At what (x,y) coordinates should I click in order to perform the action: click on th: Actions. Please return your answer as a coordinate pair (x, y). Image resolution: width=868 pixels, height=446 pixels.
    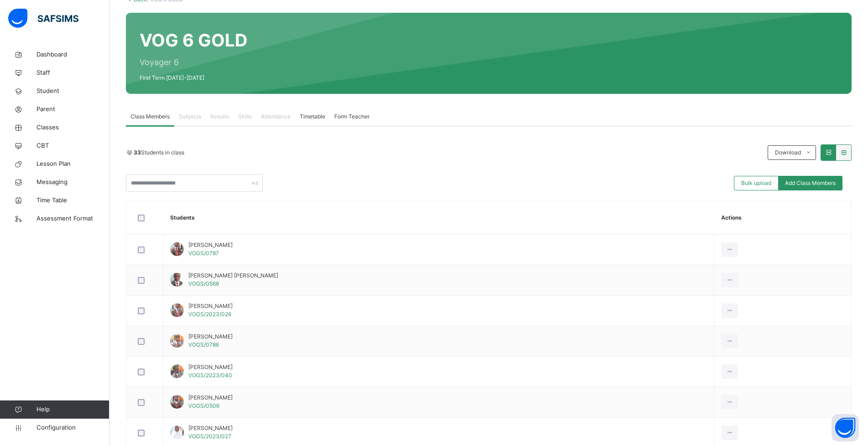
    Looking at the image, I should click on (783, 218).